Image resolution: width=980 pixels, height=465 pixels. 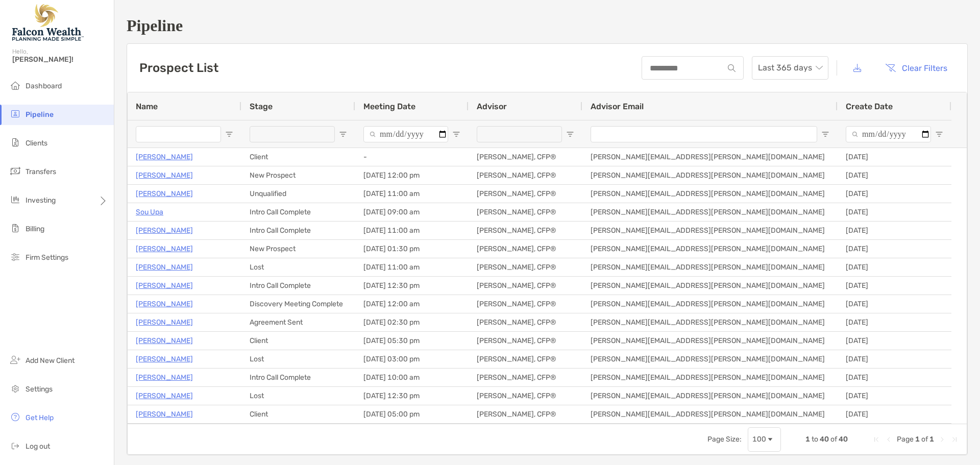 What do you see at coordinates (150, 212) in the screenshot?
I see `p: Sou Upa` at bounding box center [150, 212].